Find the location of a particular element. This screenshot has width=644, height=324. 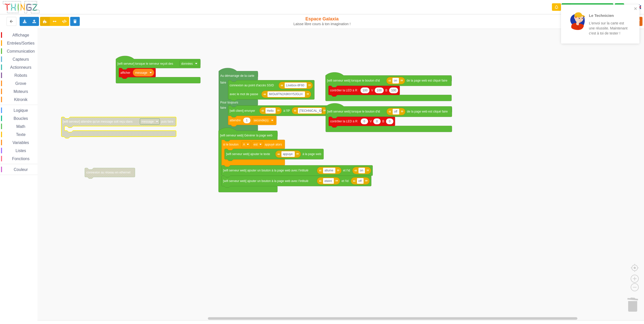

span: Variables is located at coordinates (21, 142).